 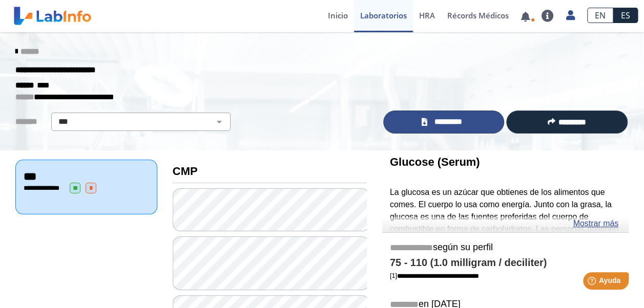 What do you see at coordinates (505, 263) in the screenshot?
I see `h4: 75 - 110 (1.0 milligram / deciliter)` at bounding box center [505, 263].